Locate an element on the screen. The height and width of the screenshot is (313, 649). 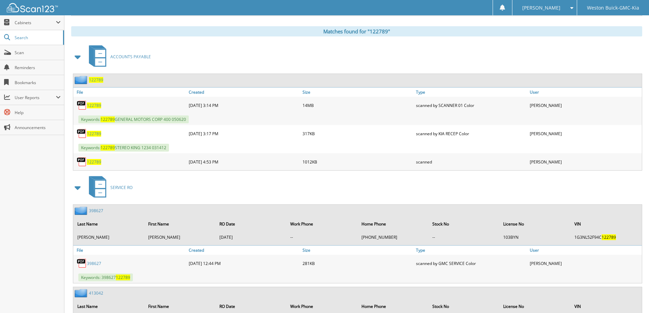
th: VIN is located at coordinates (606, 224).